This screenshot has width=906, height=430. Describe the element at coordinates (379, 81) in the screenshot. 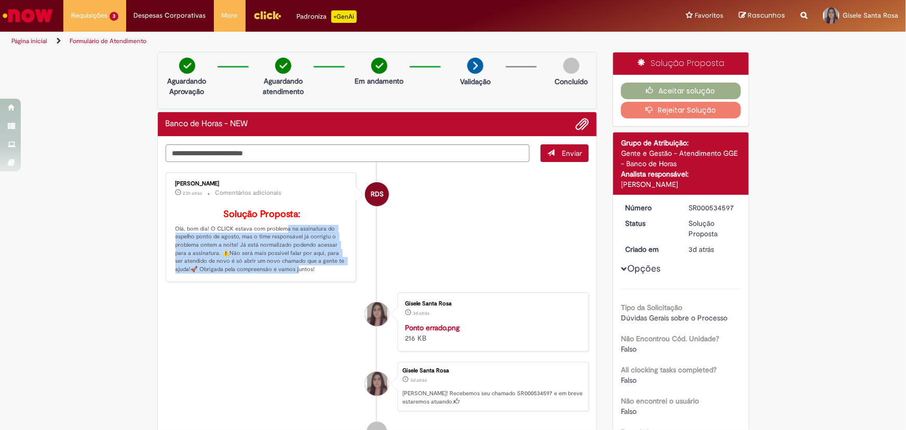

I see `p: Em andamento` at that location.